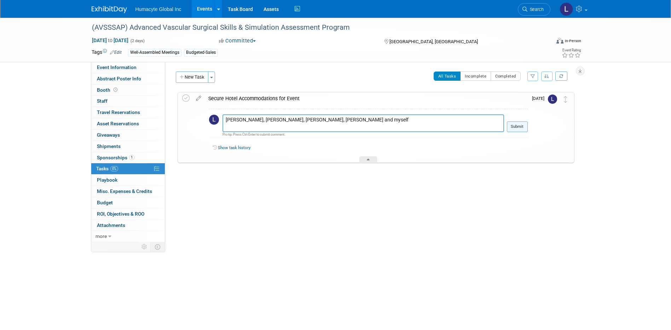 This screenshot has height=330, width=671. I want to click on span: more, so click(101, 236).